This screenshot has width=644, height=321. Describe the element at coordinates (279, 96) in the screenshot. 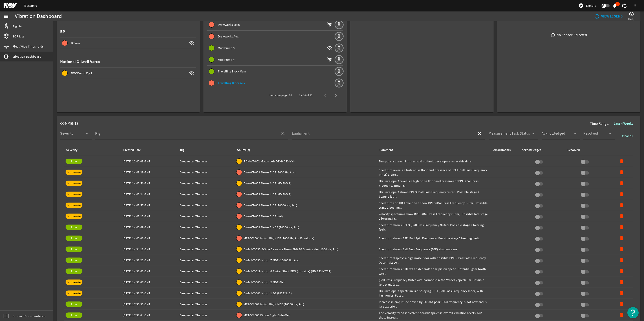

I see `div: Items per page:` at that location.